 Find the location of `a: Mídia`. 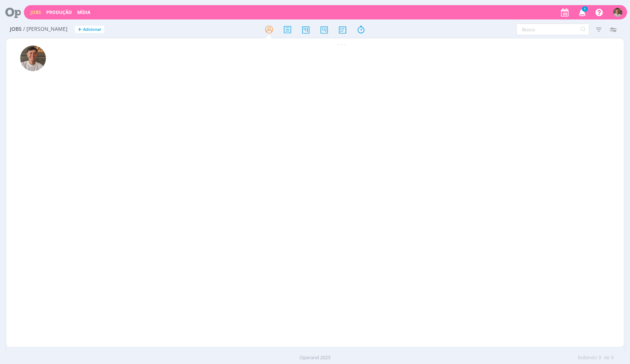

a: Mídia is located at coordinates (84, 12).